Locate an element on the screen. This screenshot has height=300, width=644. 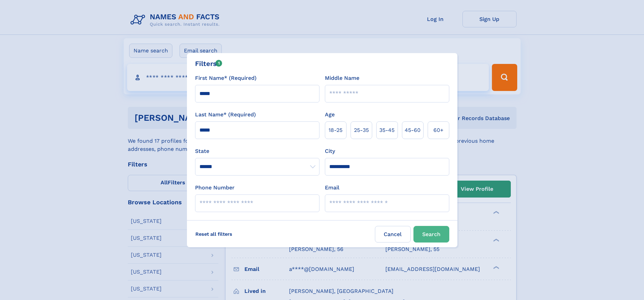
label: Email is located at coordinates (332, 188).